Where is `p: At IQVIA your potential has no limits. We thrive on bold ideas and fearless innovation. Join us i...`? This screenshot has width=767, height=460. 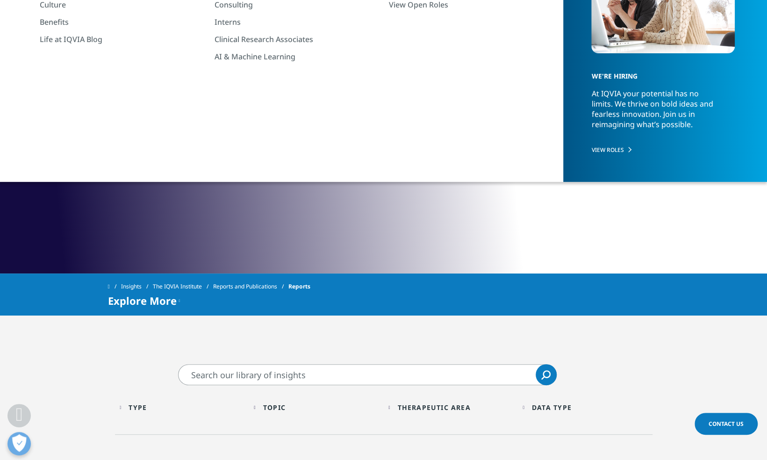
p: At IQVIA your potential has no limits. We thrive on bold ideas and fearless innovation. Join us i... is located at coordinates (656, 113).